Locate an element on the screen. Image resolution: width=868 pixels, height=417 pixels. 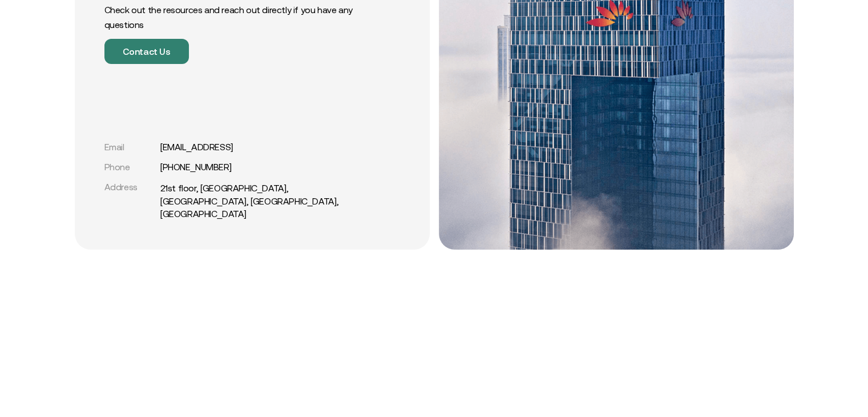
p: Check out the resources and reach out directly if you have any questions is located at coordinates (233, 17).